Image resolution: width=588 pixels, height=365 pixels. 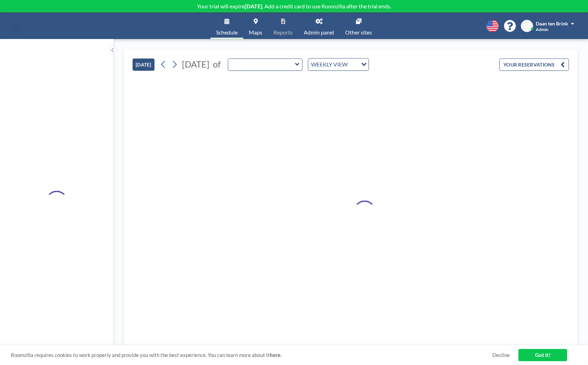 I want to click on a: Admin panel, so click(x=319, y=26).